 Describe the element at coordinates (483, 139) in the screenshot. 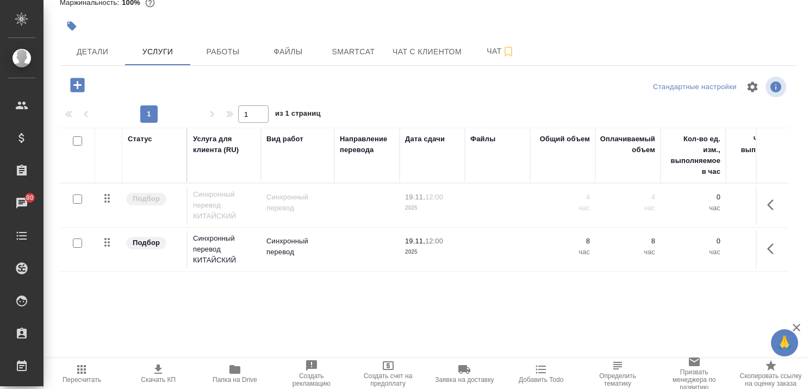

I see `div: Файлы` at that location.